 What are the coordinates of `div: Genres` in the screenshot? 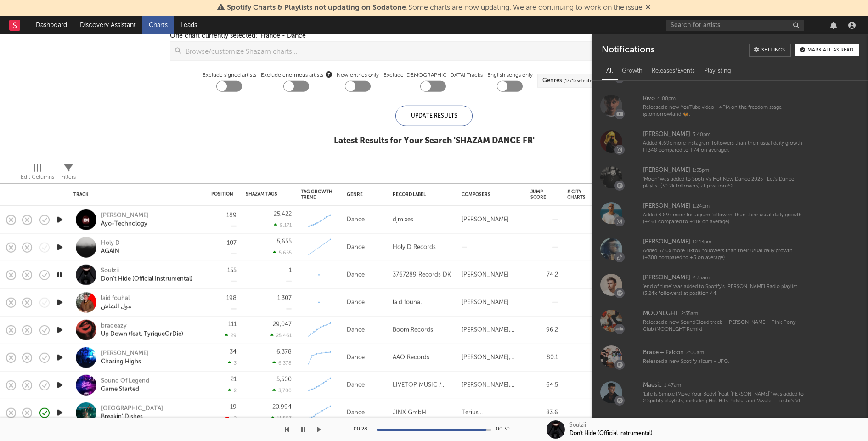 It's located at (570, 81).